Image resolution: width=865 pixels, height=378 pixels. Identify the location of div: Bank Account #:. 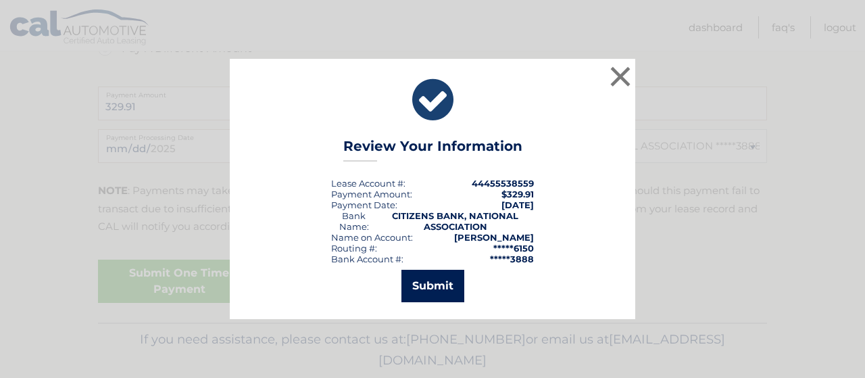
(367, 259).